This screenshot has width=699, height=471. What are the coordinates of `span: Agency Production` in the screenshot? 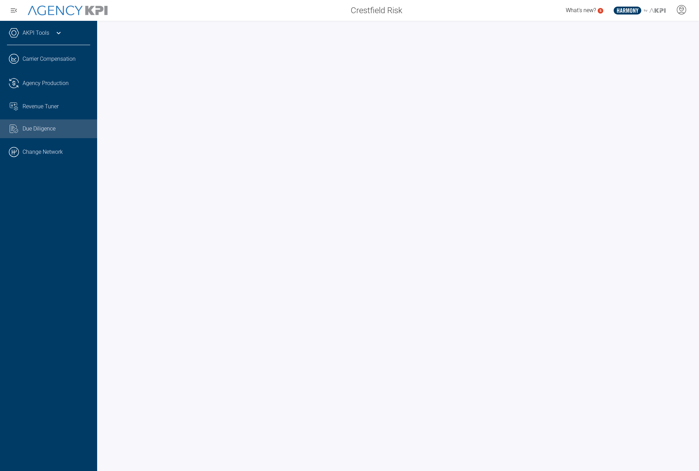 It's located at (45, 83).